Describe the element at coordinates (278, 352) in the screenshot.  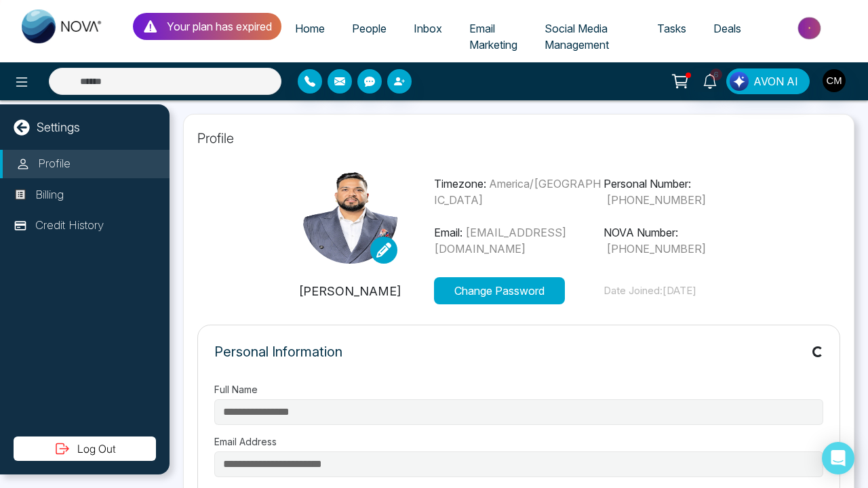
I see `p: Personal Information` at that location.